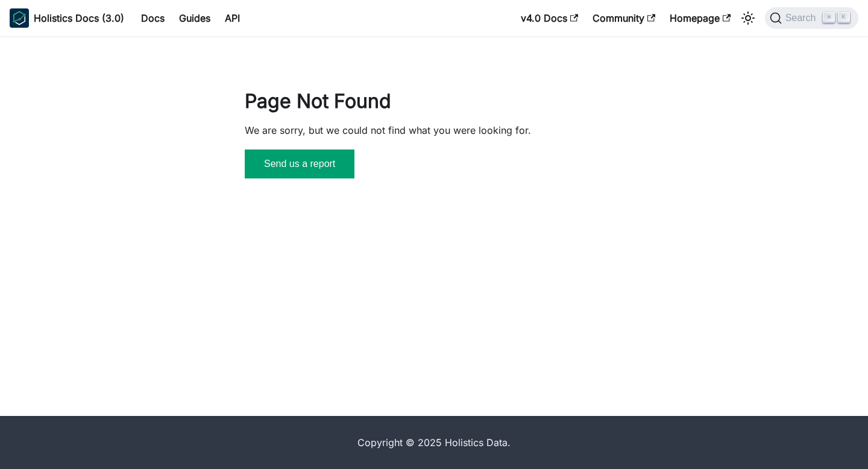  Describe the element at coordinates (195, 18) in the screenshot. I see `a: Guides` at that location.